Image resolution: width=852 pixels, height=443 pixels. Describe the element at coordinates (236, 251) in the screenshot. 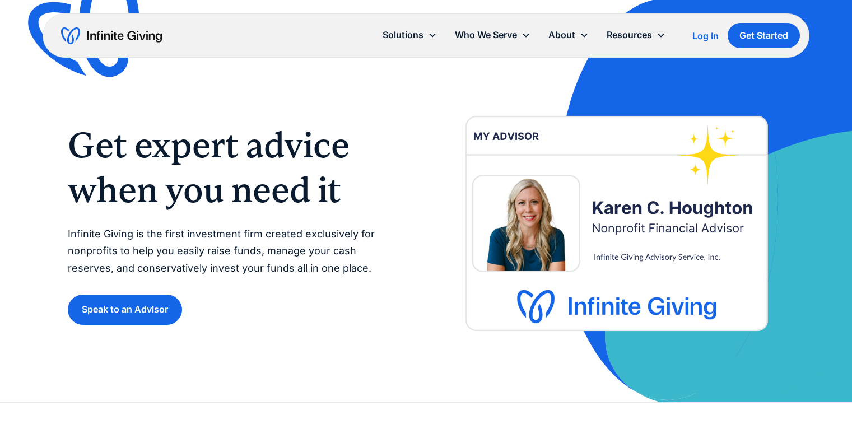

I see `p: Infinite Giving is the first investment firm created exclusively for nonprofits to help you easil...` at that location.